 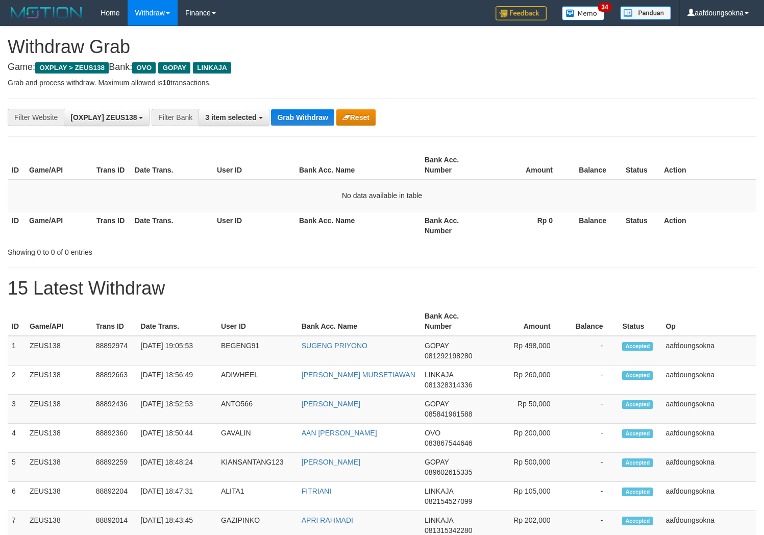 I want to click on td: Rp 260,000, so click(x=527, y=380).